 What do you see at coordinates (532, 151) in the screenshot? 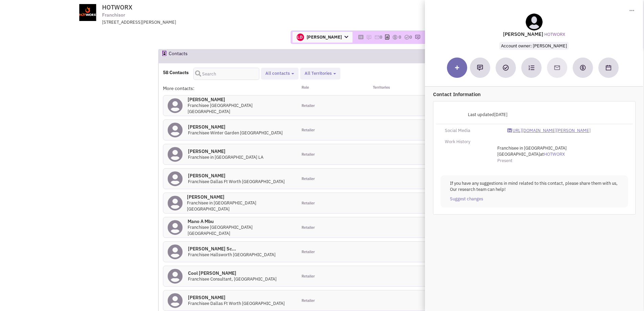
I see `span: at` at bounding box center [532, 151].